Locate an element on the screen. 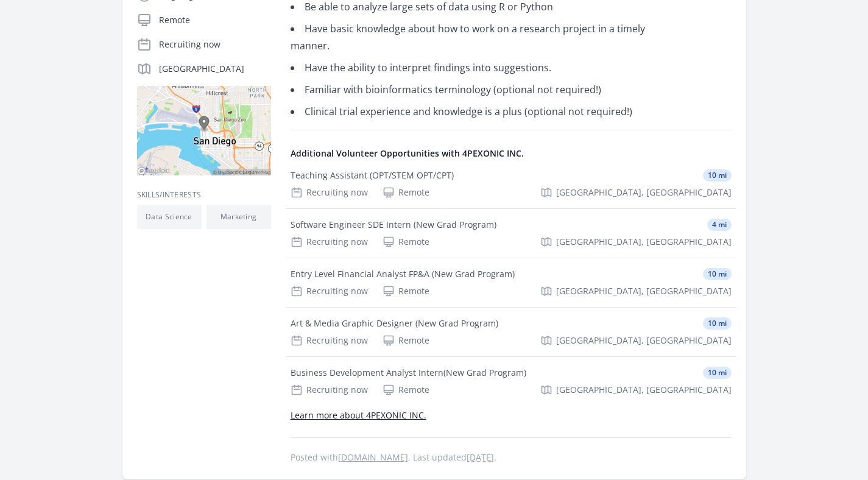  li: Have basic knowledge about how to work on a research project in a timely manner. is located at coordinates (469, 38).